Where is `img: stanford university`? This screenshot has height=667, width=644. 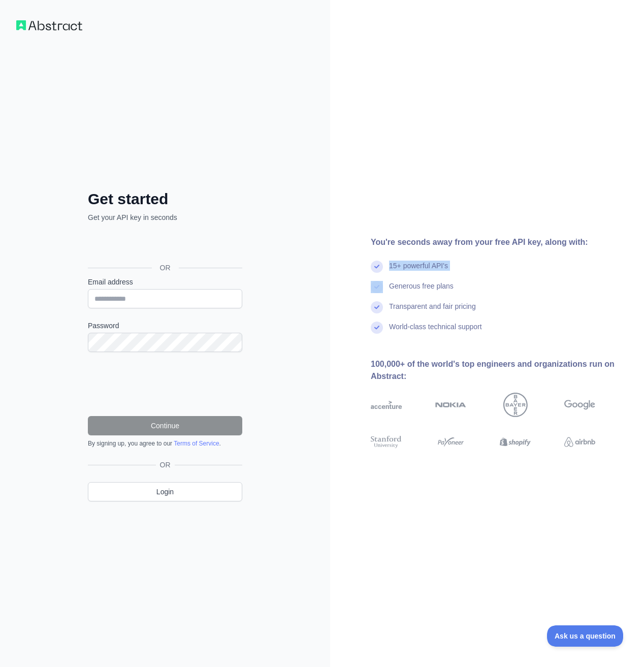
img: stanford university is located at coordinates (386, 442).